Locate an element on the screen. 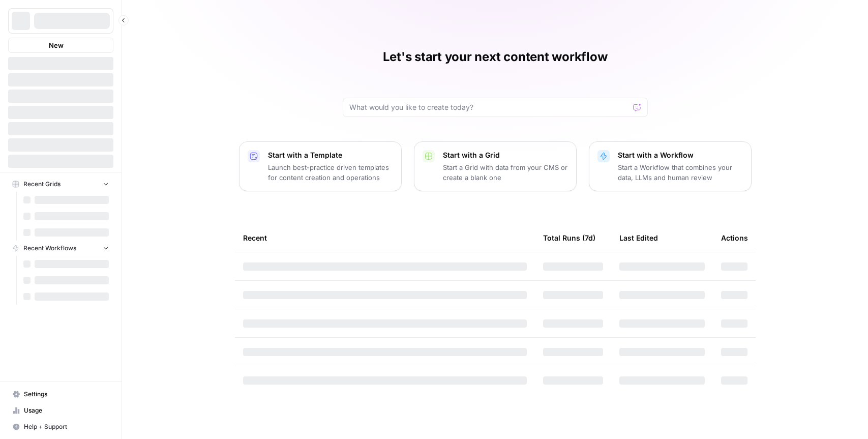 This screenshot has height=439, width=868. button: Help + Support is located at coordinates (61, 427).